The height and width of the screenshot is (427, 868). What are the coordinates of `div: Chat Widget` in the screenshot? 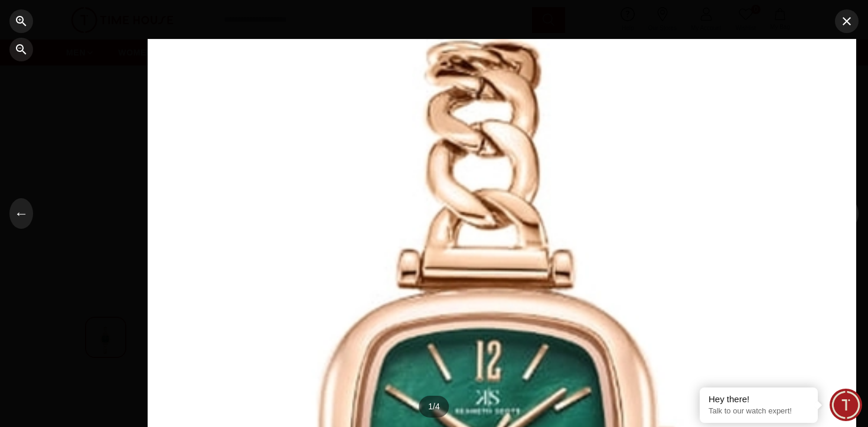 It's located at (845, 404).